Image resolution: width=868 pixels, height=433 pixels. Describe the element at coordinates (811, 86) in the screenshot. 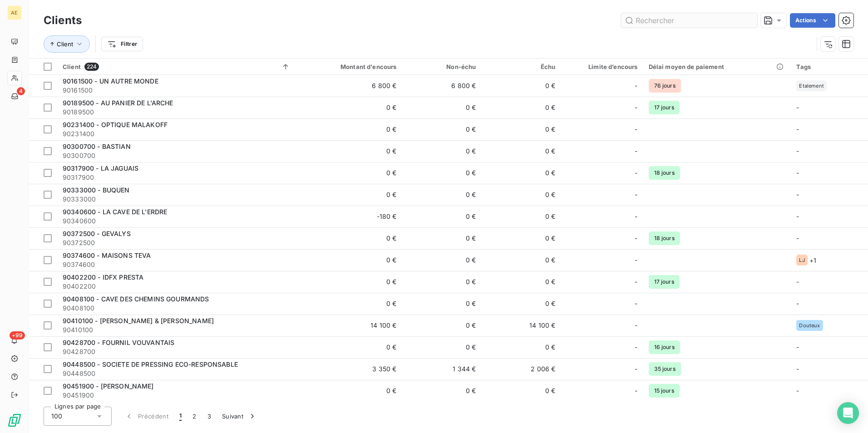

I see `span: Etalement` at that location.